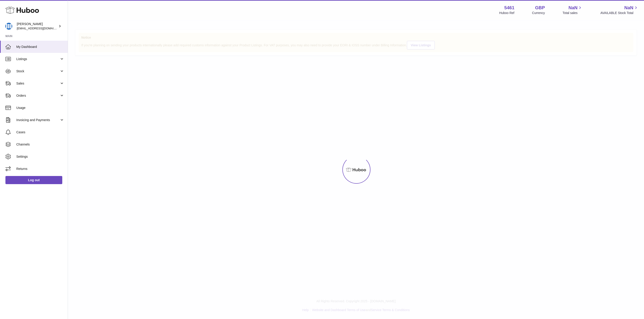 This screenshot has width=644, height=319. What do you see at coordinates (38, 120) in the screenshot?
I see `span: Invoicing and Payments` at bounding box center [38, 120].